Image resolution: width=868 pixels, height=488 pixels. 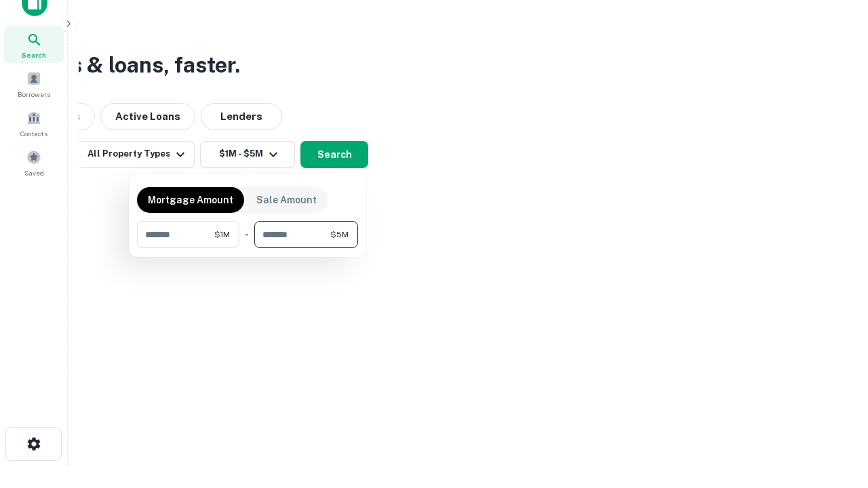 What do you see at coordinates (286, 200) in the screenshot?
I see `p: Sale Amount` at bounding box center [286, 200].